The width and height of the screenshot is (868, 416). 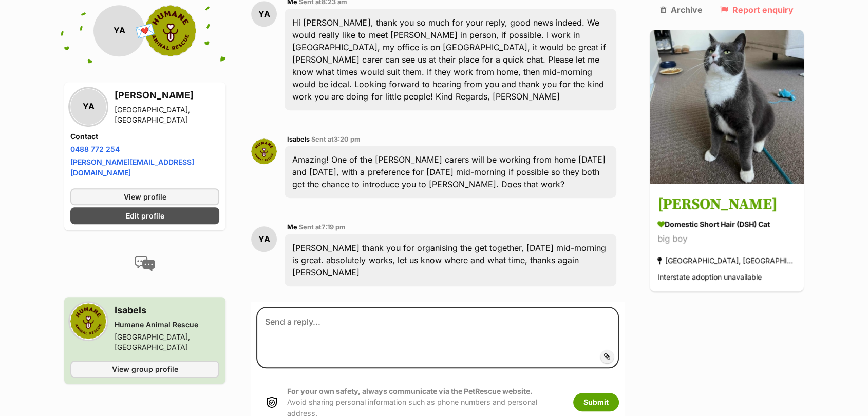 What do you see at coordinates (727, 239) in the screenshot?
I see `div: big boy` at bounding box center [727, 239].